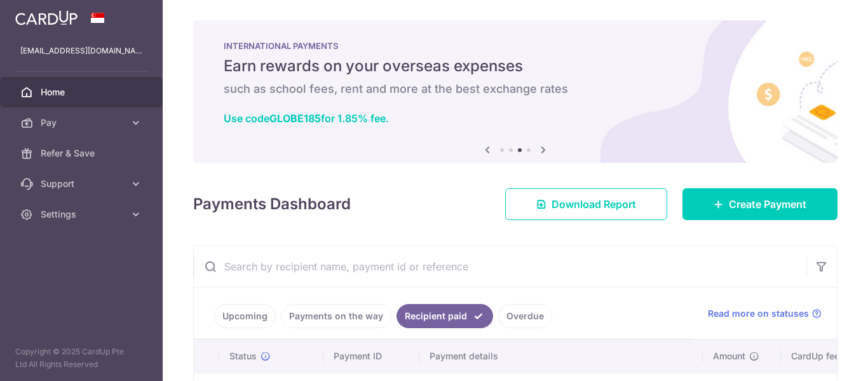  Describe the element at coordinates (46, 18) in the screenshot. I see `img: CardUp` at that location.